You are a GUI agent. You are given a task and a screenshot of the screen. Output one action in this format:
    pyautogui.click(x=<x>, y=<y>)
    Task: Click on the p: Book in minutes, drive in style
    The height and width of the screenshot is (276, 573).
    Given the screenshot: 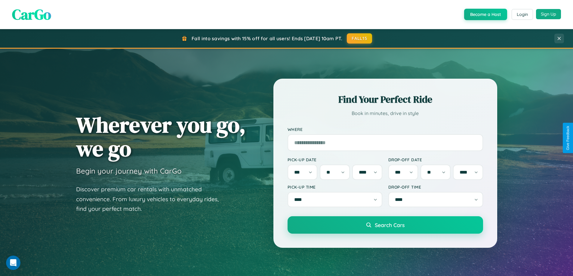 What is the action you would take?
    pyautogui.click(x=385, y=113)
    